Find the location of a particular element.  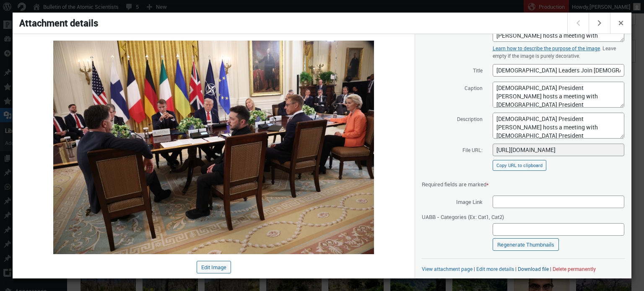

a: Edit more details is located at coordinates (495, 269).